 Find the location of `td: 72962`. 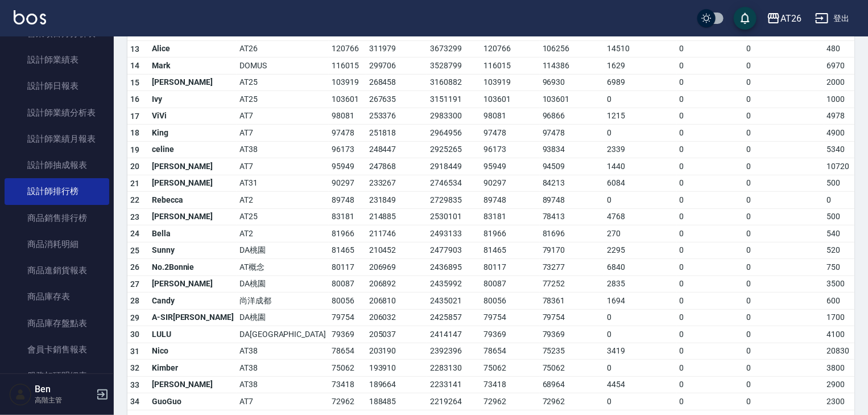

td: 72962 is located at coordinates (510, 401).